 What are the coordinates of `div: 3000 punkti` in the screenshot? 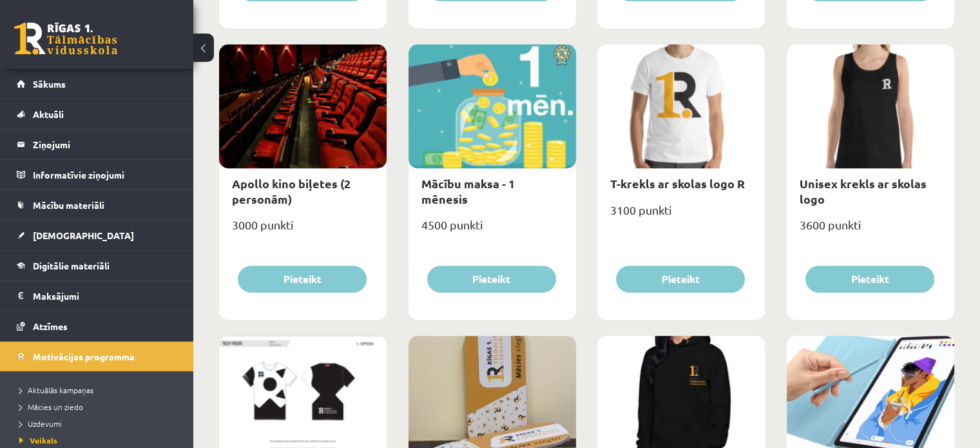 It's located at (303, 230).